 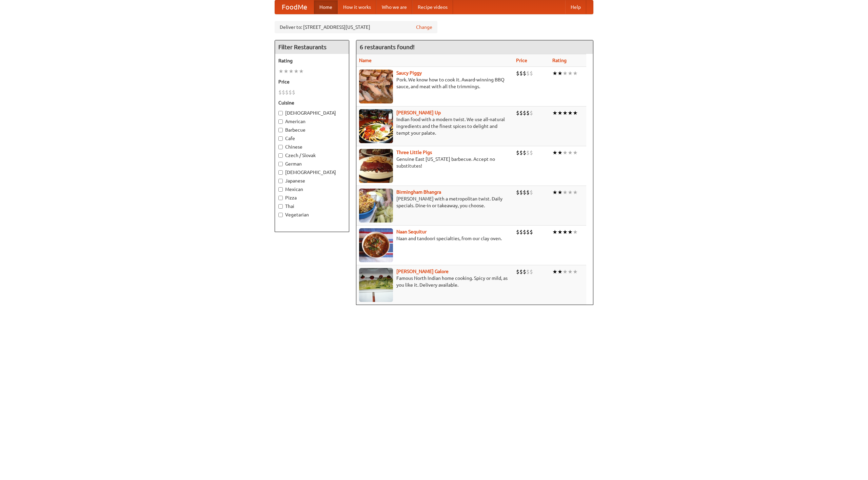 I want to click on a: Three Little Pigs, so click(x=414, y=152).